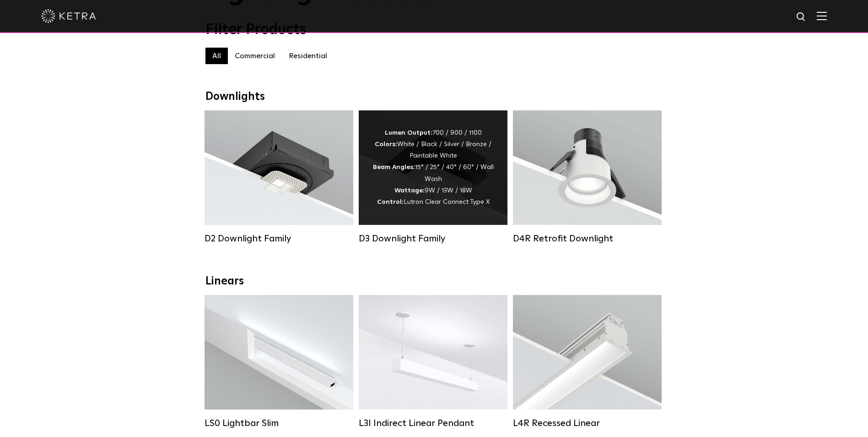 Image resolution: width=868 pixels, height=437 pixels. I want to click on strong: Control:, so click(390, 202).